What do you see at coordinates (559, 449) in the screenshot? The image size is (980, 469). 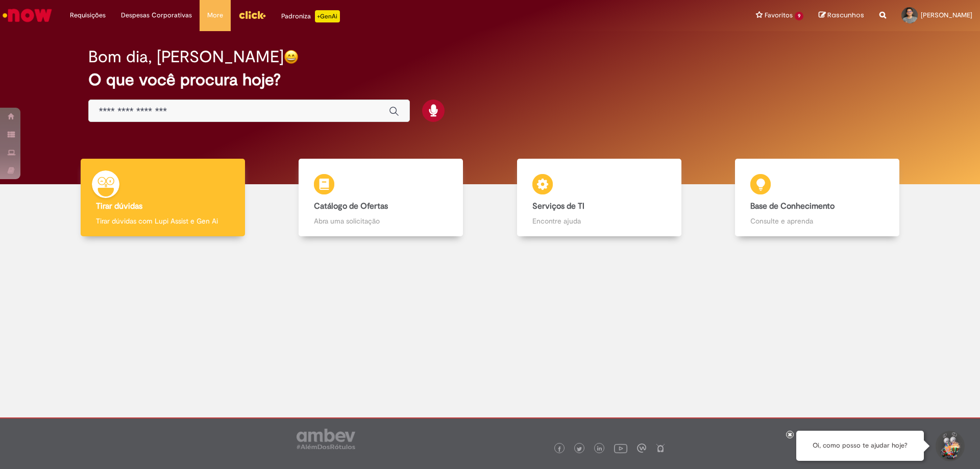 I see `img: logo_footer_facebook.png` at bounding box center [559, 449].